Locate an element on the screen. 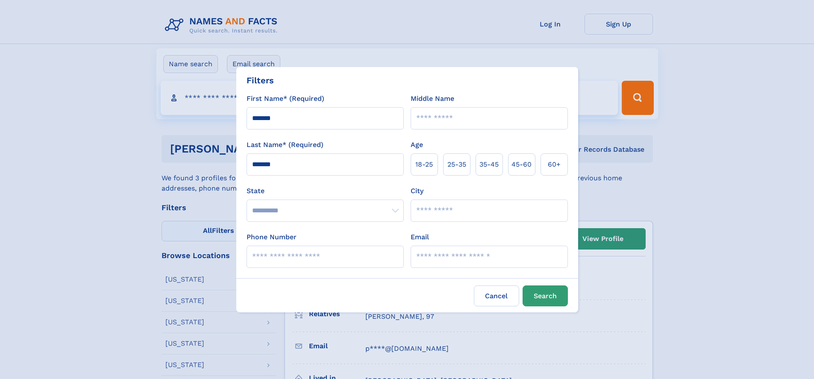 The height and width of the screenshot is (379, 814). label: City is located at coordinates (417, 191).